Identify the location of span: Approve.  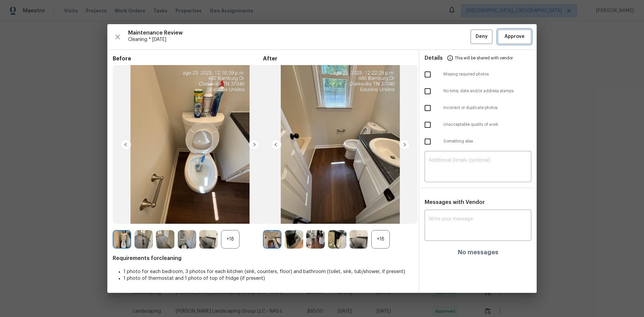
(514, 36).